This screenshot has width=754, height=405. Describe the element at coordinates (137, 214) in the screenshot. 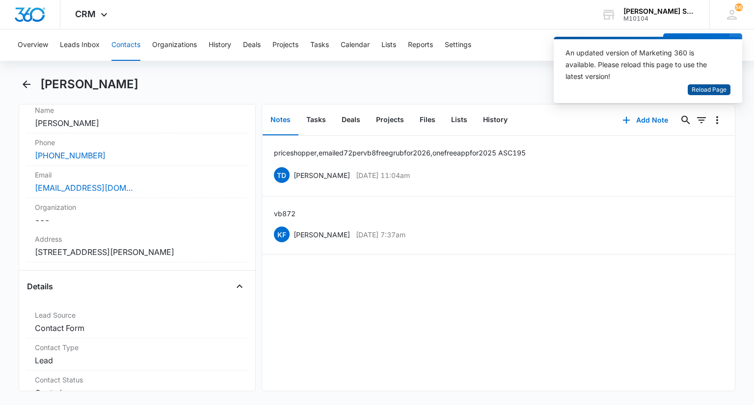

I see `div: Organization---` at that location.